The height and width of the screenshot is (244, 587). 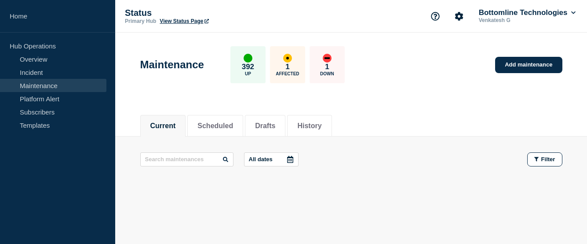 I want to click on button: Support, so click(x=436, y=16).